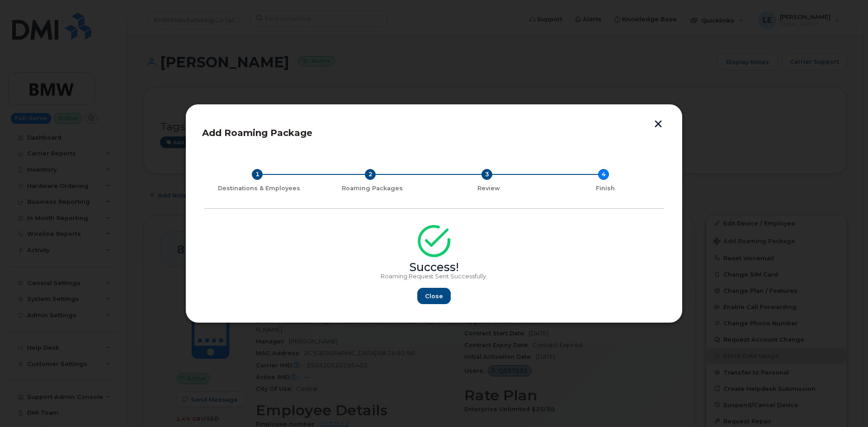  What do you see at coordinates (434, 276) in the screenshot?
I see `p: Roaming Request Sent Successfully.` at bounding box center [434, 276].